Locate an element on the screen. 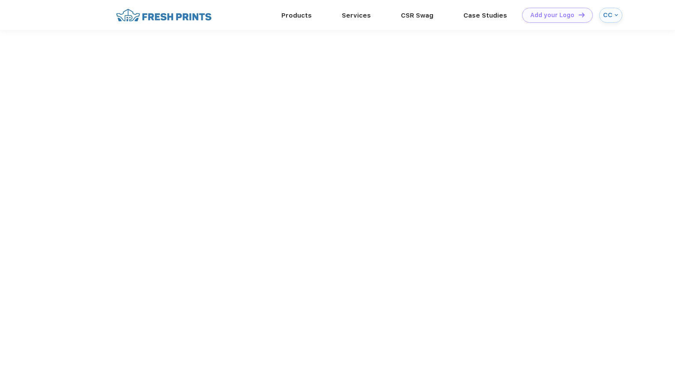 This screenshot has width=675, height=374. div: CC is located at coordinates (608, 15).